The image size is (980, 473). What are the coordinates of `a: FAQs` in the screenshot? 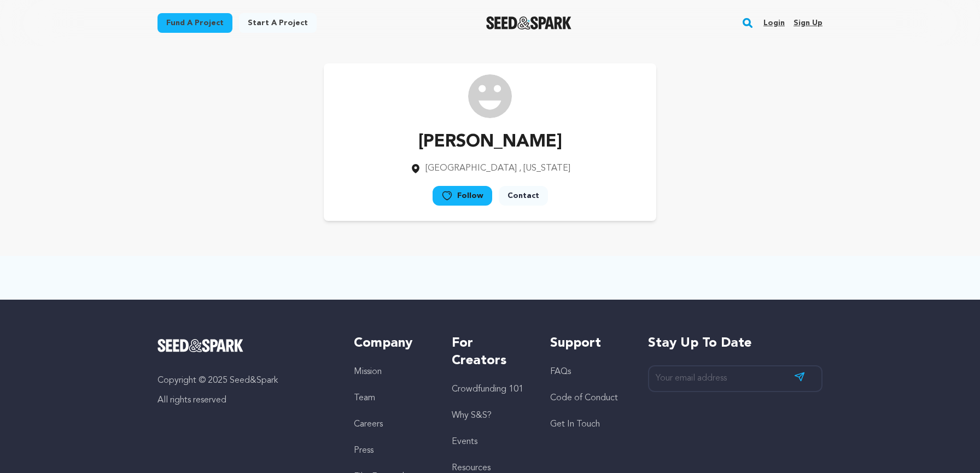 It's located at (561, 372).